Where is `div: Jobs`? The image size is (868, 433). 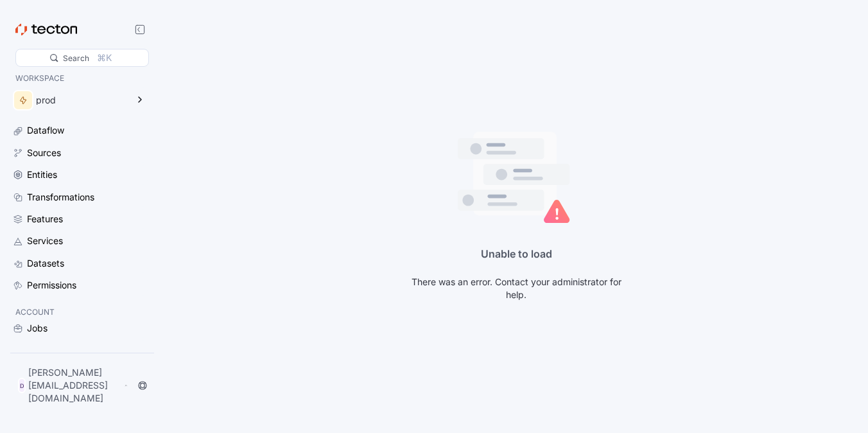 div: Jobs is located at coordinates (37, 328).